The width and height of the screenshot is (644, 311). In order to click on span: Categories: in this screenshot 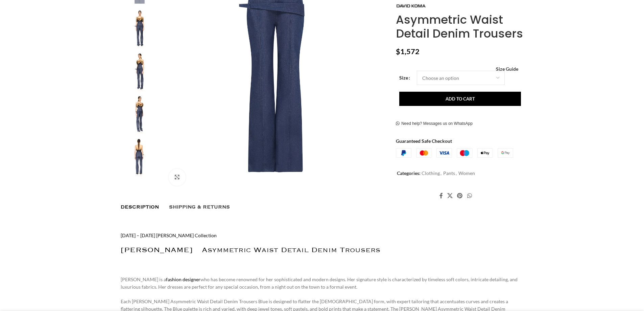, I will do `click(409, 173)`.